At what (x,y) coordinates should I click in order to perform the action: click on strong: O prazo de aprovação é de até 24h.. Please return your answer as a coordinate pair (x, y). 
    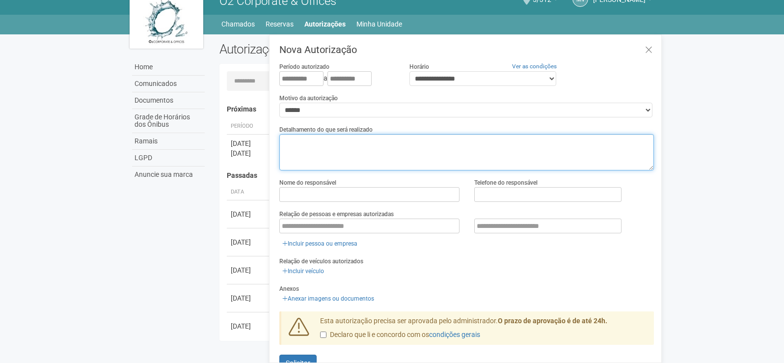
    Looking at the image, I should click on (552, 321).